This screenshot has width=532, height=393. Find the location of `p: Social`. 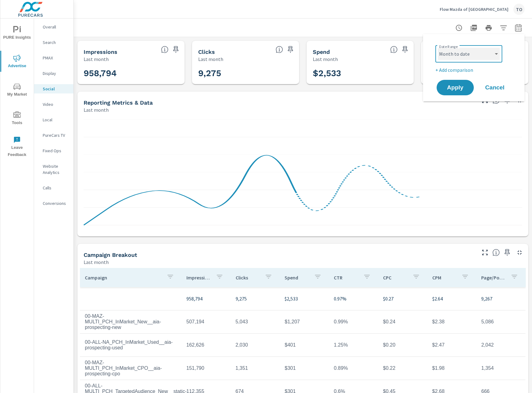

p: Social is located at coordinates (55, 89).